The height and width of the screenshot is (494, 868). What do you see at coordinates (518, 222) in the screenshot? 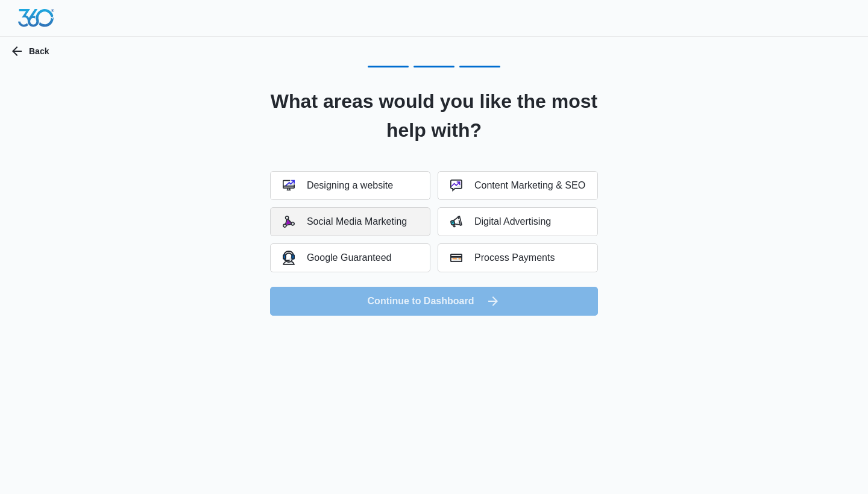
I see `button: Digital Advertising` at bounding box center [518, 222].